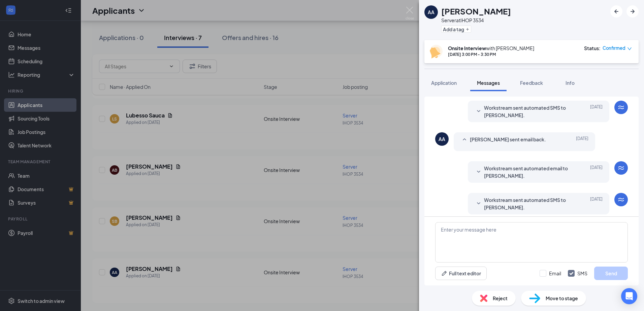 The height and width of the screenshot is (311, 644). Describe the element at coordinates (444, 273) in the screenshot. I see `svg: Pen` at that location.